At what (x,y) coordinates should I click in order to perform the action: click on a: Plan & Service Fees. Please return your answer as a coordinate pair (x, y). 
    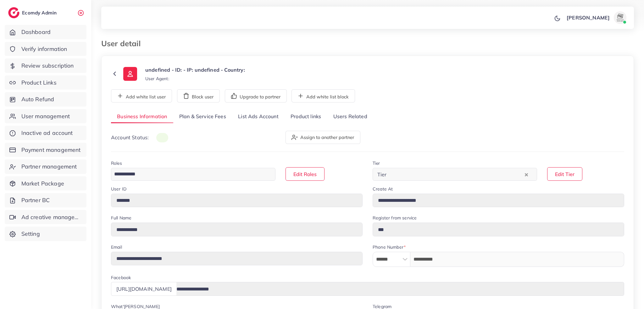
    Looking at the image, I should click on (203, 117).